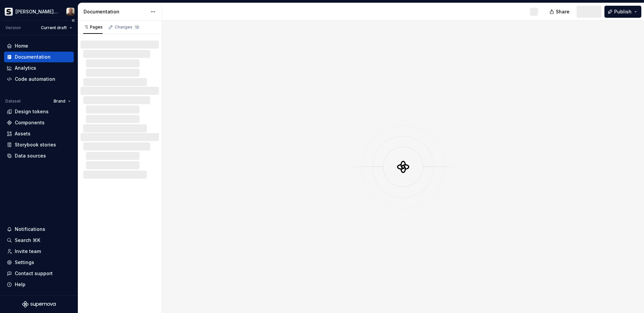 The image size is (644, 313). What do you see at coordinates (24, 262) in the screenshot?
I see `div: Settings` at bounding box center [24, 262].